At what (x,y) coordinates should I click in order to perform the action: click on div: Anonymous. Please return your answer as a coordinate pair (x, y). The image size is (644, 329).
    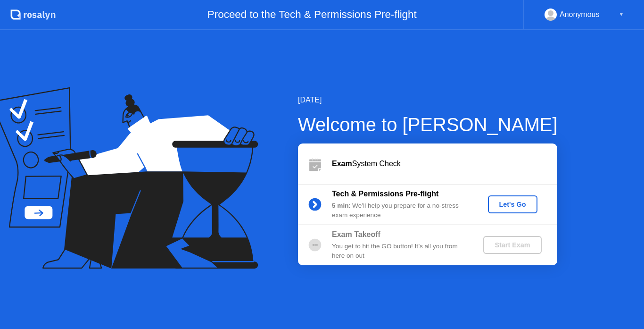
    Looking at the image, I should click on (579, 15).